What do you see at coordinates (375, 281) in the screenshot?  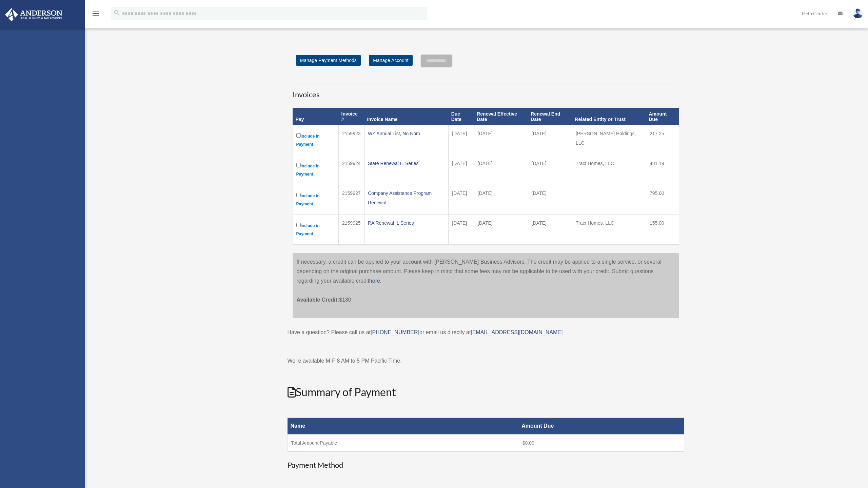 I see `a: here.` at bounding box center [375, 281].